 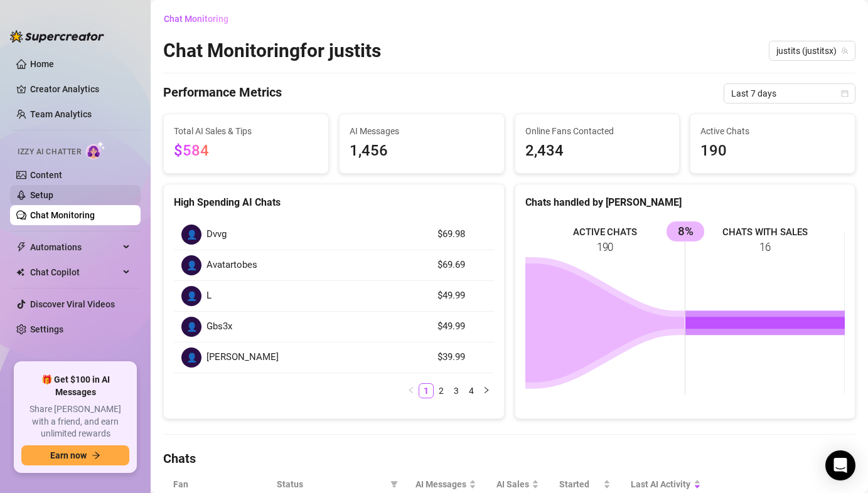 I want to click on span: Automations, so click(x=75, y=247).